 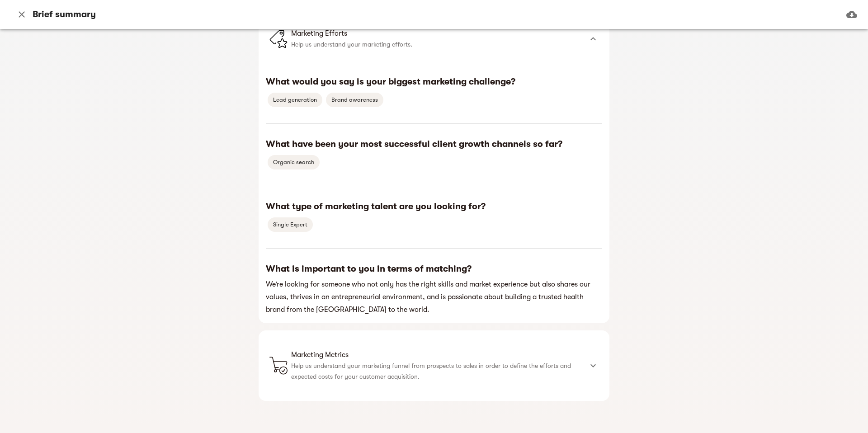 I want to click on div: Marketing MetricsHelp us understand your marketing funnel from prospects to sales in order to def..., so click(x=434, y=365).